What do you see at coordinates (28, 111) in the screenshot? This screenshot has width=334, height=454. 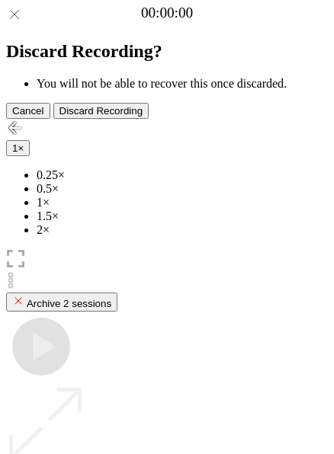 I see `button: Cancel` at bounding box center [28, 111].